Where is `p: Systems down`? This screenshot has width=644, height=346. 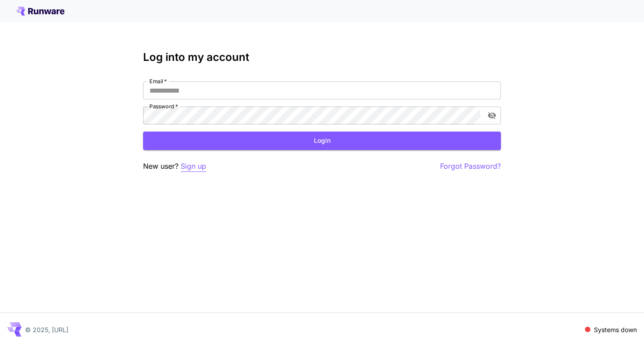 p: Systems down is located at coordinates (615, 329).